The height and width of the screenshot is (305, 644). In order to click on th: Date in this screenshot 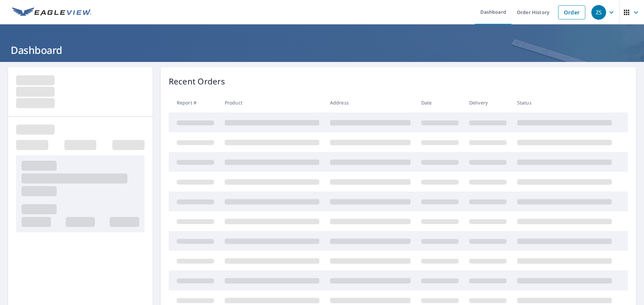, I will do `click(440, 102)`.